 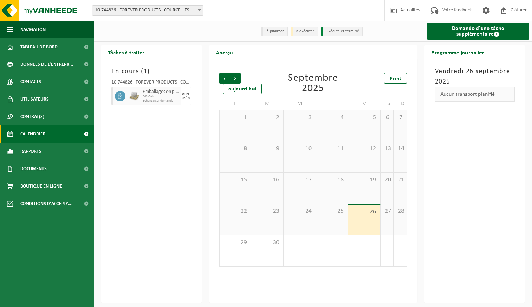 I want to click on span: 9, so click(x=267, y=149).